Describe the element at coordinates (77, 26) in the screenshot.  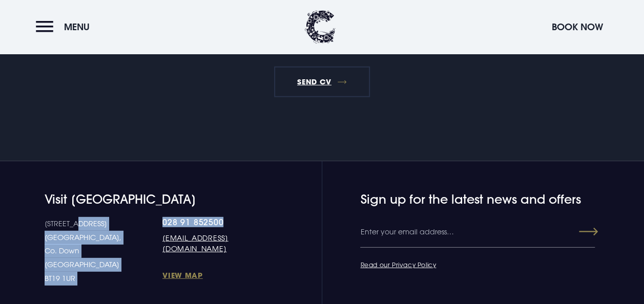
I see `span: Menu` at that location.